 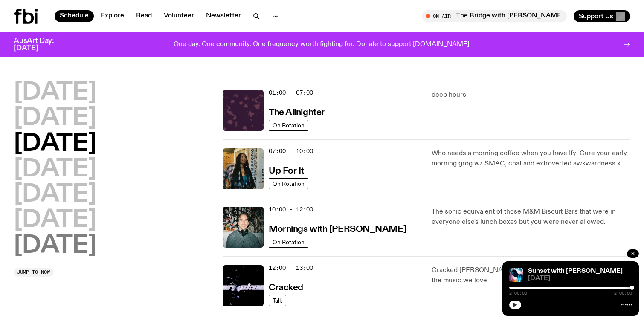 I want to click on a: Talk, so click(x=277, y=301).